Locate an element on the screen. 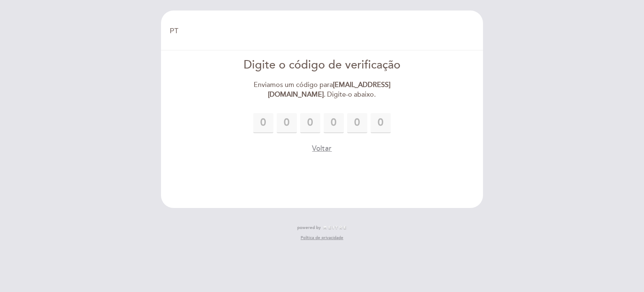 The image size is (644, 292). div: Enviamos um código para . Digite-o abaixo. is located at coordinates (322, 90).